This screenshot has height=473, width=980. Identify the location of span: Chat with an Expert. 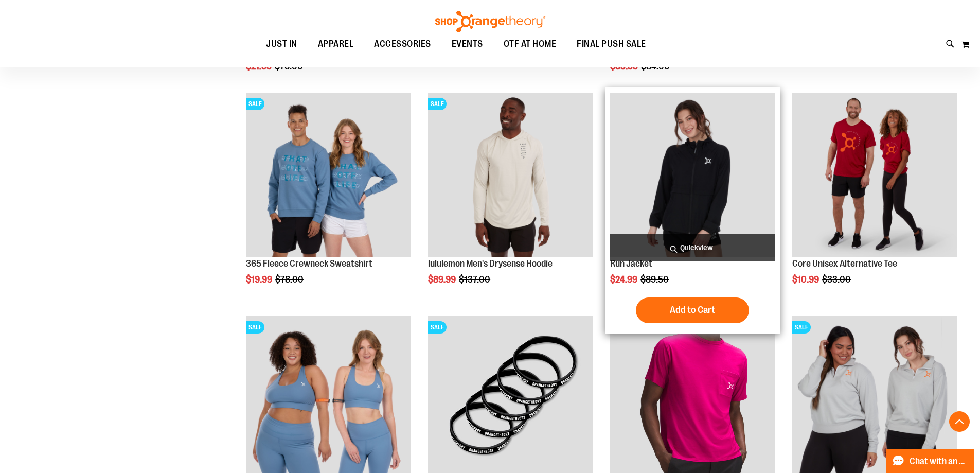
(938, 461).